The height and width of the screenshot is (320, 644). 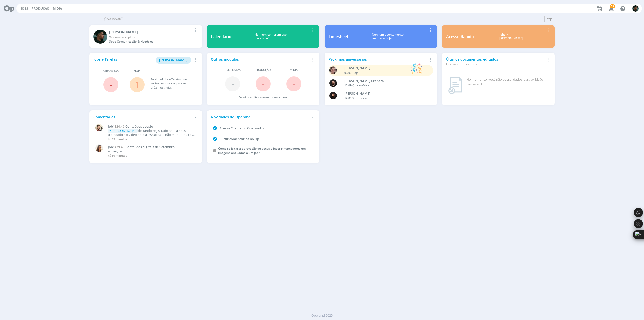 What do you see at coordinates (611, 8) in the screenshot?
I see `button: 55` at bounding box center [611, 8].